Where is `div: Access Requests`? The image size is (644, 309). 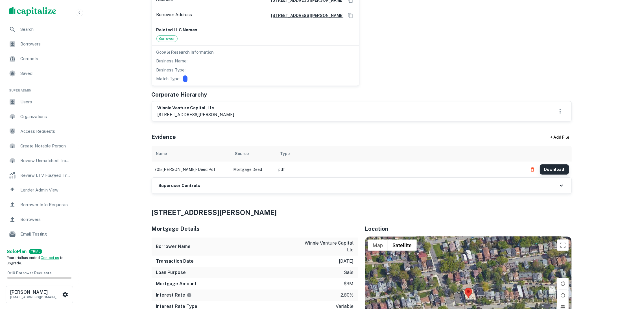
div: Access Requests is located at coordinates (39, 131).